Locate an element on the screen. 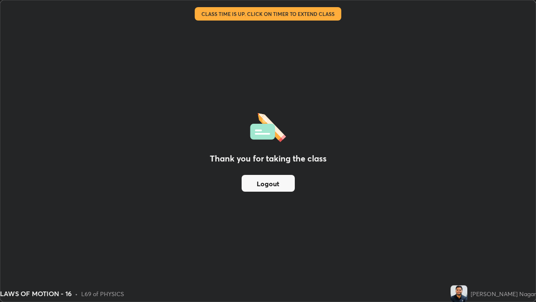 The image size is (536, 302). div: L69 of PHYSICS is located at coordinates (103, 293).